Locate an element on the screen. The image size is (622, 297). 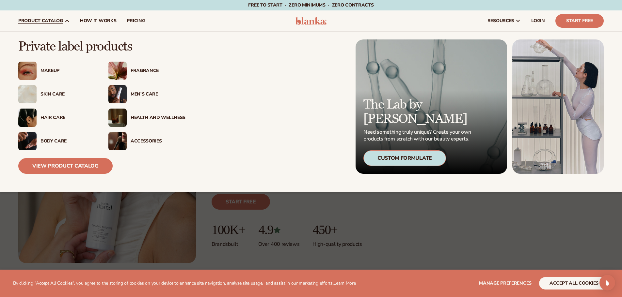
a: Candles and incense on table. Health And Wellness is located at coordinates (147, 118).